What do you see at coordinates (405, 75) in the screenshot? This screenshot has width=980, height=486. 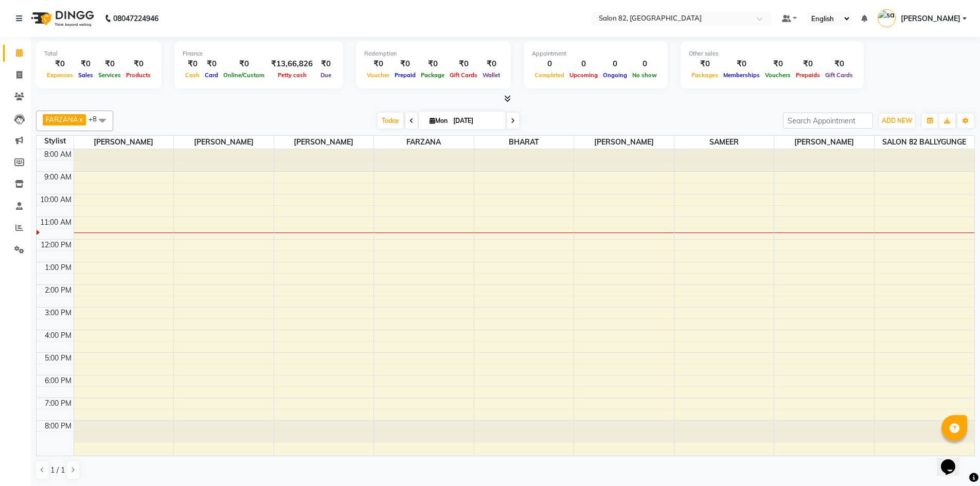 I see `span: Prepaid` at bounding box center [405, 75].